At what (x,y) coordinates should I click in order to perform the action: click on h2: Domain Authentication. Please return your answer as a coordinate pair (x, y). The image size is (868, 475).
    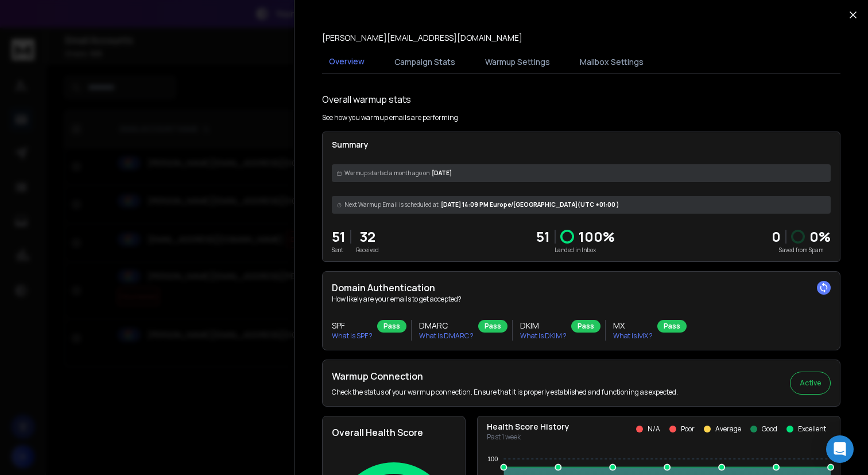
    Looking at the image, I should click on (581, 287).